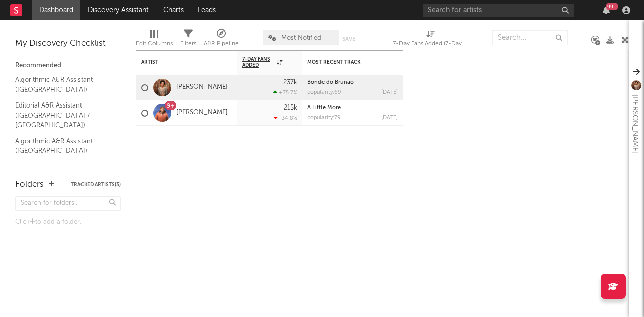 This screenshot has width=644, height=317. I want to click on input: Search for artists, so click(498, 10).